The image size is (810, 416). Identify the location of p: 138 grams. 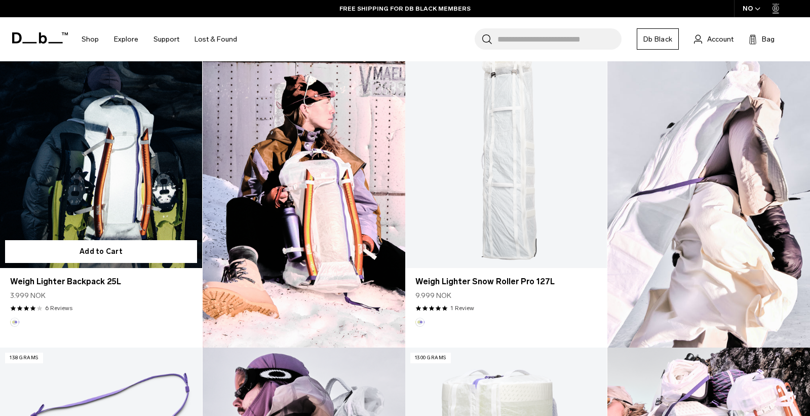
(24, 357).